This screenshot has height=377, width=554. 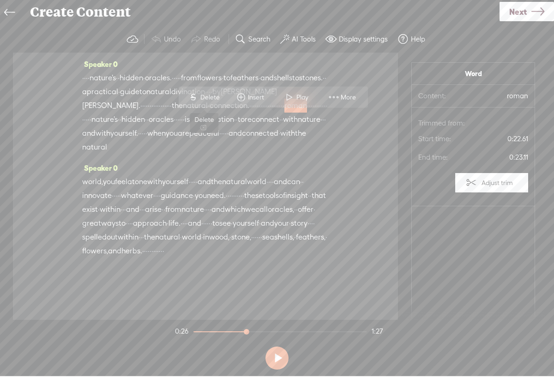 I want to click on span: hidden, so click(x=131, y=78).